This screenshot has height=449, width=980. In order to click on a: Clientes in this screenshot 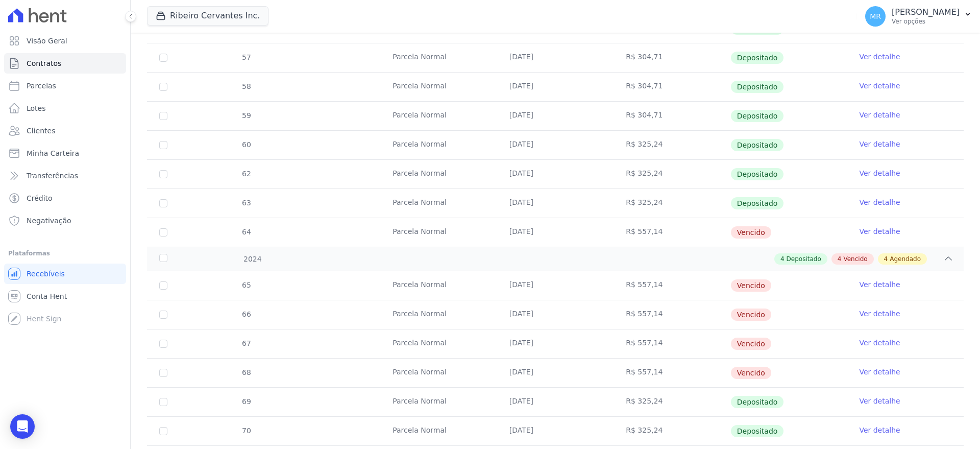, I will do `click(65, 131)`.